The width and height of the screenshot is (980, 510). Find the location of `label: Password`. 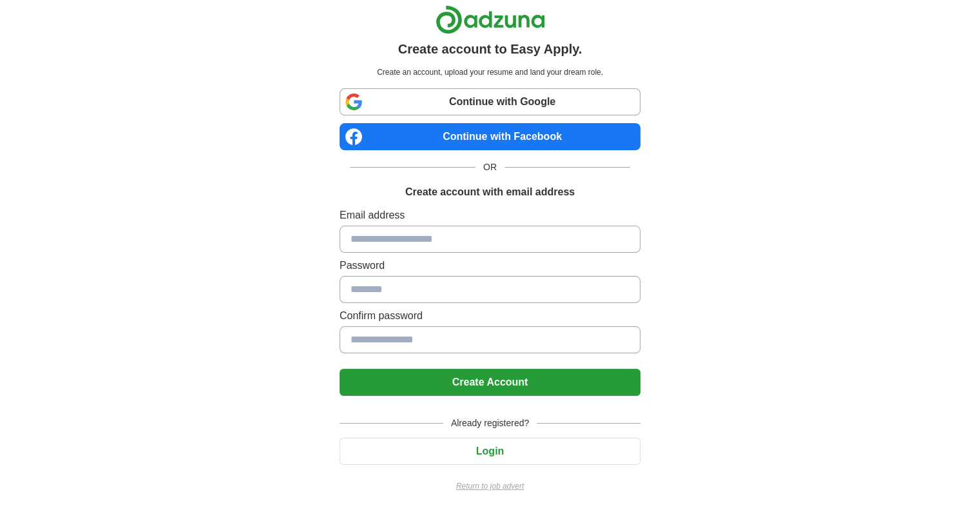

label: Password is located at coordinates (490, 265).